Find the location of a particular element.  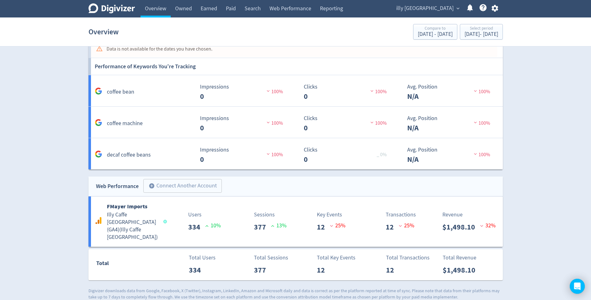

button: Connect Another Account is located at coordinates (183, 186).